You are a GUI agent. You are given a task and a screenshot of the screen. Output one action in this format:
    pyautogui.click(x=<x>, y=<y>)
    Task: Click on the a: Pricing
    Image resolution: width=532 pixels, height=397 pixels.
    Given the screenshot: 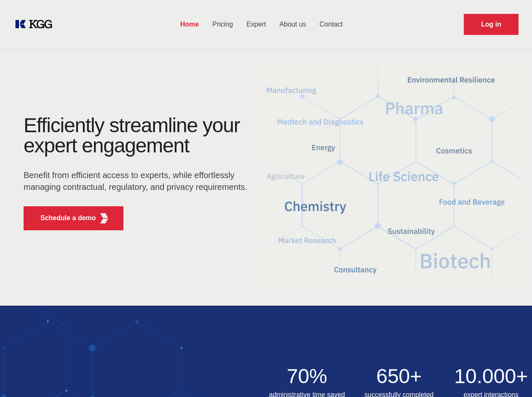 What is the action you would take?
    pyautogui.click(x=223, y=24)
    